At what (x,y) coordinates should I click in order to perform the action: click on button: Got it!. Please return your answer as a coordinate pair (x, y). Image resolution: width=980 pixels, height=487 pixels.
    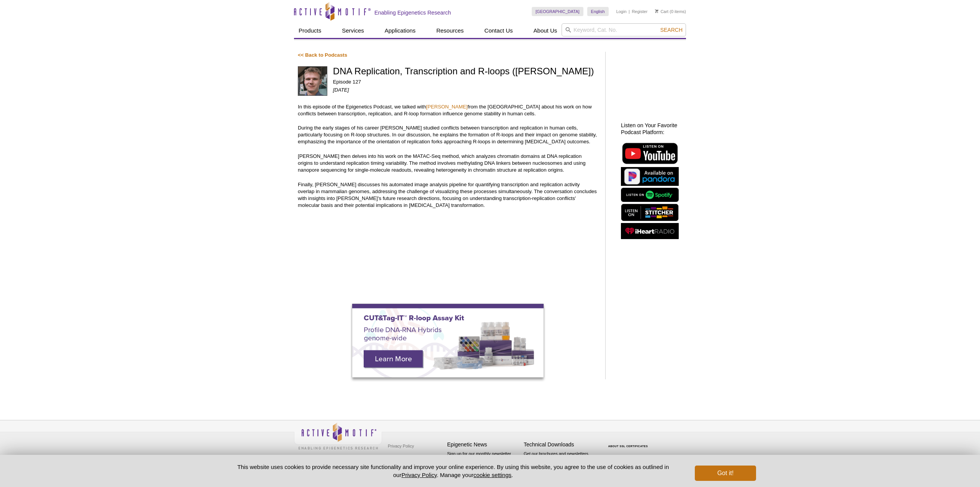
    Looking at the image, I should click on (725, 473).